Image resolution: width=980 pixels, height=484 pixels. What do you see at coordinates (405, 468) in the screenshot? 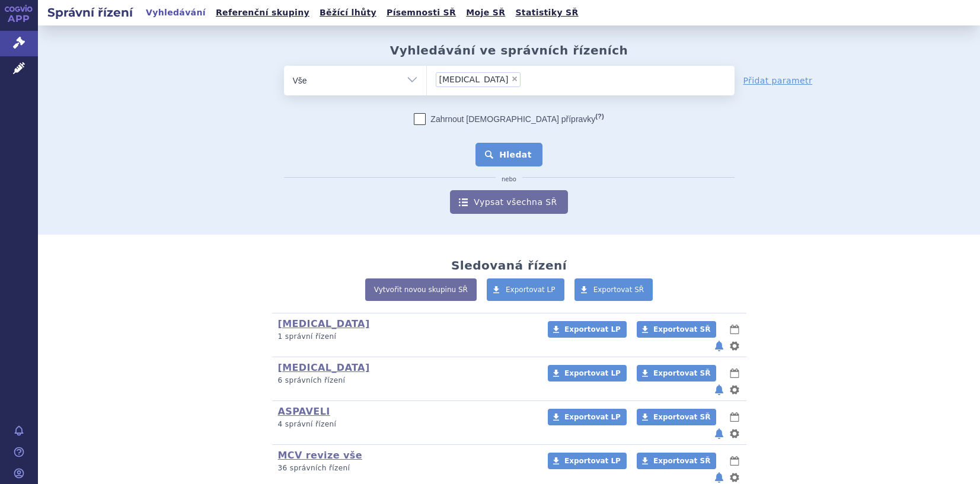
I see `p: 36 správních řízení` at bounding box center [405, 468].